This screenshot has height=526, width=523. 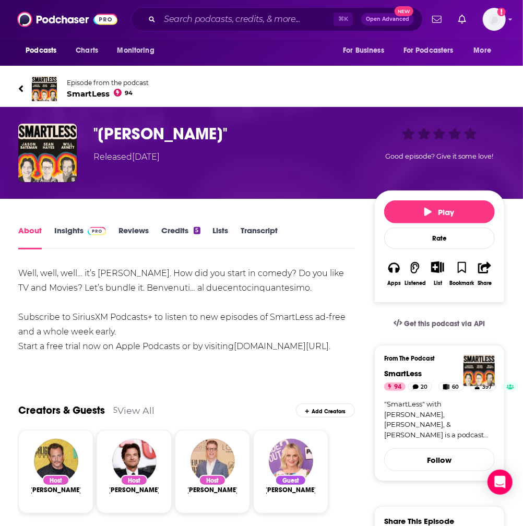 What do you see at coordinates (424, 387) in the screenshot?
I see `span: 20` at bounding box center [424, 387].